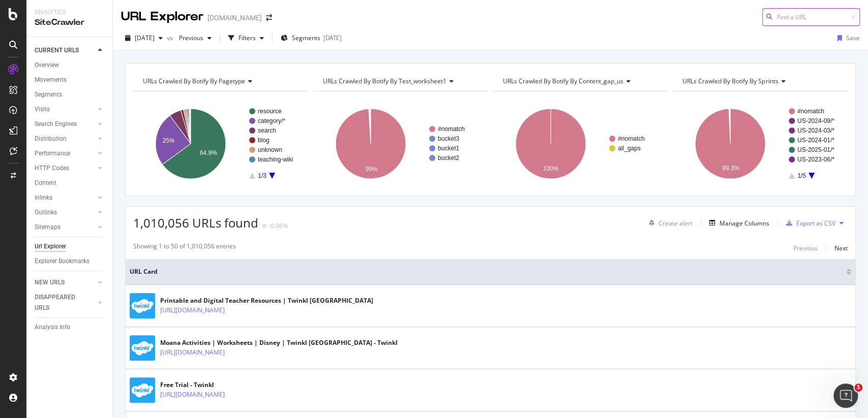 The image size is (868, 418). I want to click on a: CURRENT URLS, so click(65, 50).